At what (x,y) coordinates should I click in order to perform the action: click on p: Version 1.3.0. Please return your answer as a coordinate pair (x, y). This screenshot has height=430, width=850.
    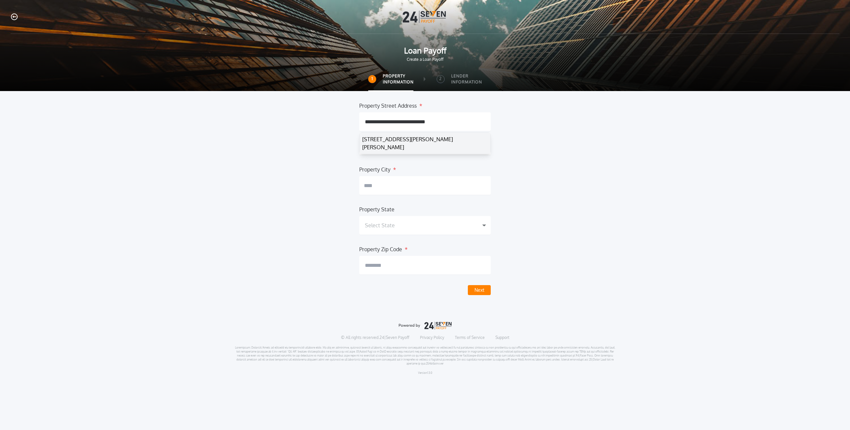
    Looking at the image, I should click on (425, 372).